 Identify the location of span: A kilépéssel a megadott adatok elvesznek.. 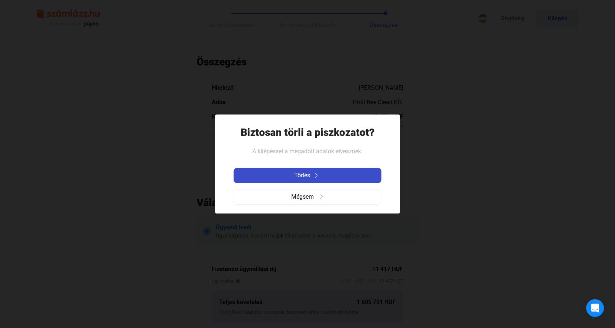
(307, 151).